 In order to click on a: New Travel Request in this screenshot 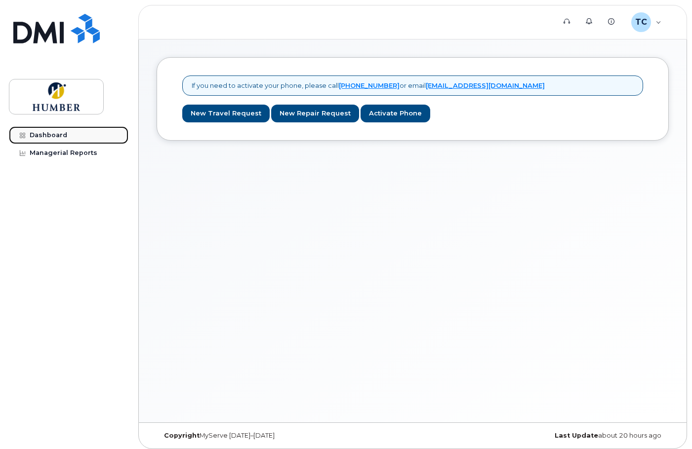, I will do `click(226, 114)`.